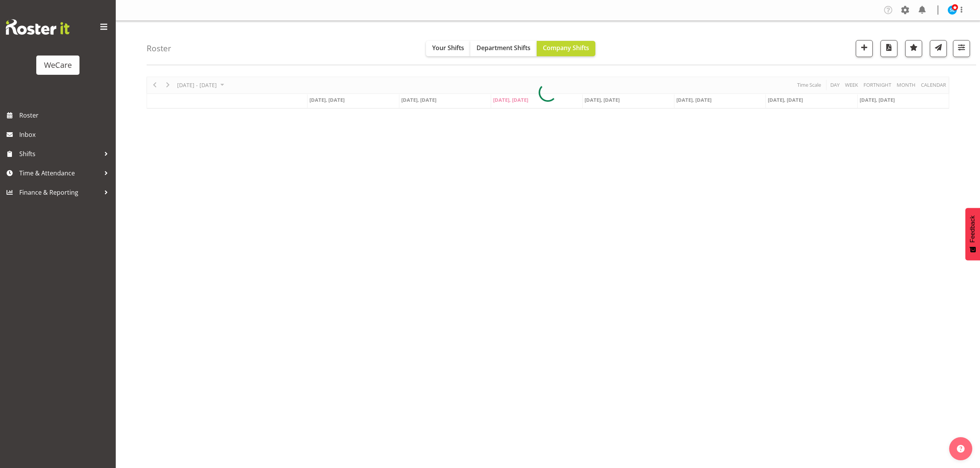 This screenshot has height=468, width=980. What do you see at coordinates (503, 48) in the screenshot?
I see `span: Department Shifts` at bounding box center [503, 48].